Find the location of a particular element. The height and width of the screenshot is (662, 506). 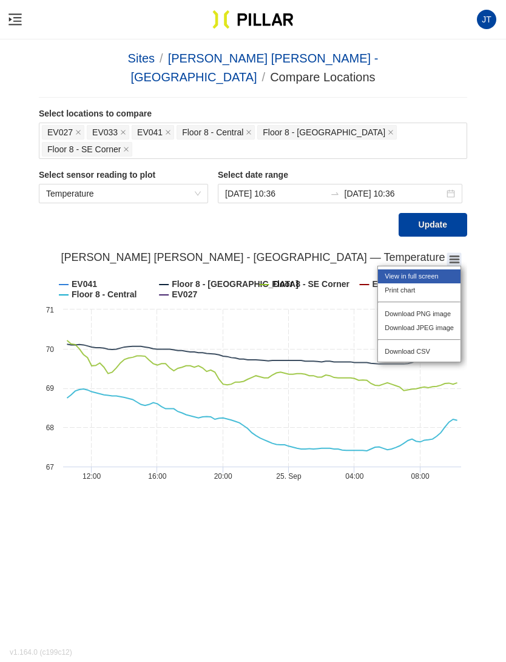

text: 04:00 is located at coordinates (354, 476).